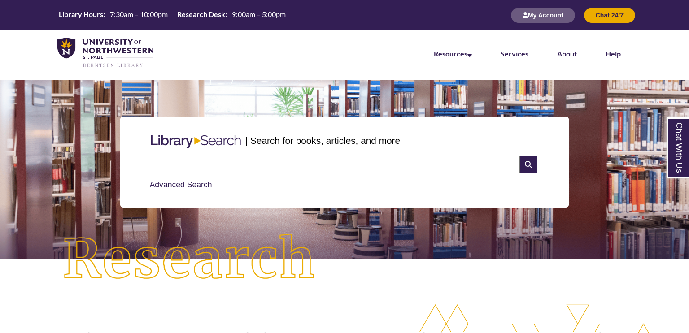  I want to click on img: Libary Search, so click(195, 142).